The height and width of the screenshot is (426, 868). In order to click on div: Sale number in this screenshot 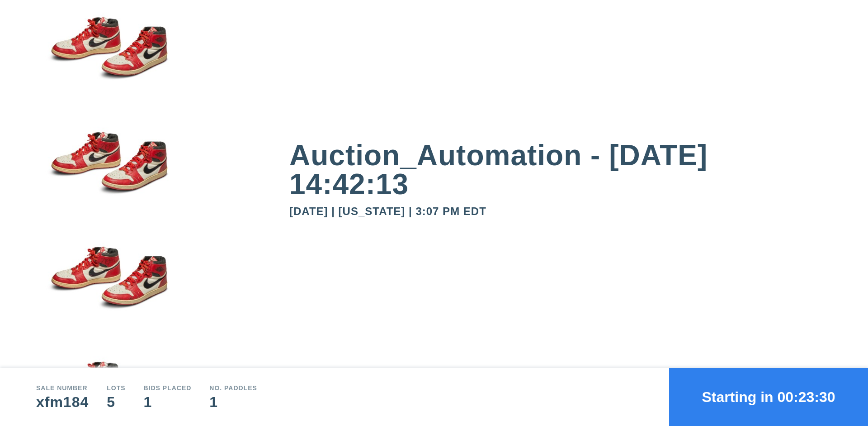, I will do `click(62, 388)`.